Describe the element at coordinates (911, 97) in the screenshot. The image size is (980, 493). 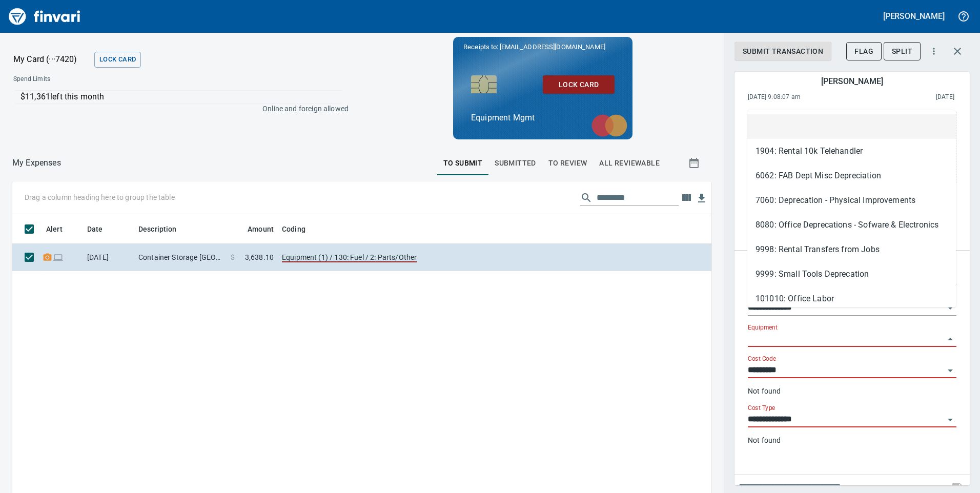
I see `span: This charge was settled by the merchant and appears on the 2025/10/04 statement.` at that location.